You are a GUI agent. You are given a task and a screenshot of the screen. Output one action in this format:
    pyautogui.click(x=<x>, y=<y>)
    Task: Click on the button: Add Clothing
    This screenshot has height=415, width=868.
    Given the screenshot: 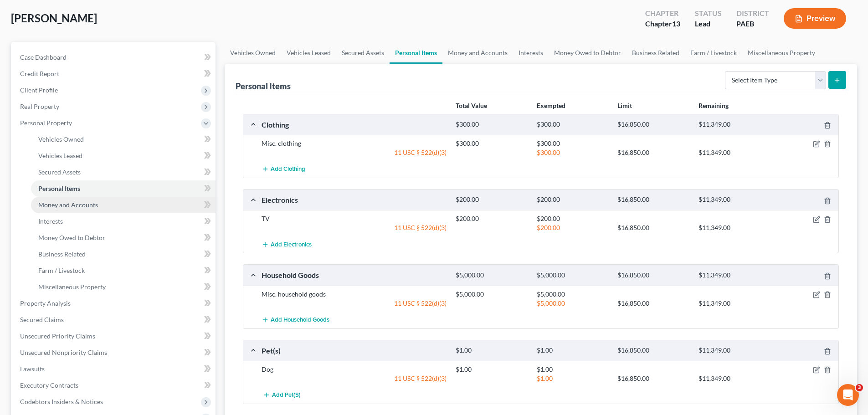 What is the action you would take?
    pyautogui.click(x=284, y=169)
    